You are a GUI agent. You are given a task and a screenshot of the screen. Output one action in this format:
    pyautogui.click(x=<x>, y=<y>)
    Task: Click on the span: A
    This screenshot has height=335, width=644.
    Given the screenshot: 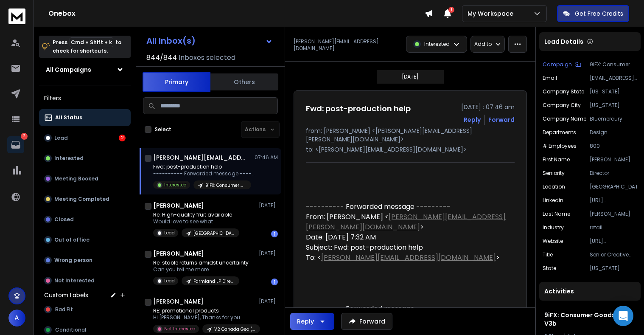 What is the action you would take?
    pyautogui.click(x=17, y=318)
    